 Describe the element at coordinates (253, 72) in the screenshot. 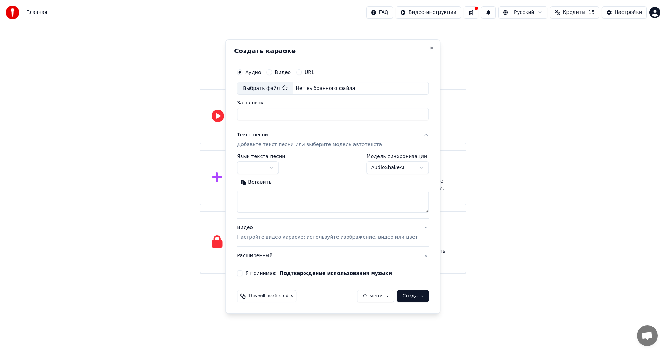

I see `label: Аудио` at that location.